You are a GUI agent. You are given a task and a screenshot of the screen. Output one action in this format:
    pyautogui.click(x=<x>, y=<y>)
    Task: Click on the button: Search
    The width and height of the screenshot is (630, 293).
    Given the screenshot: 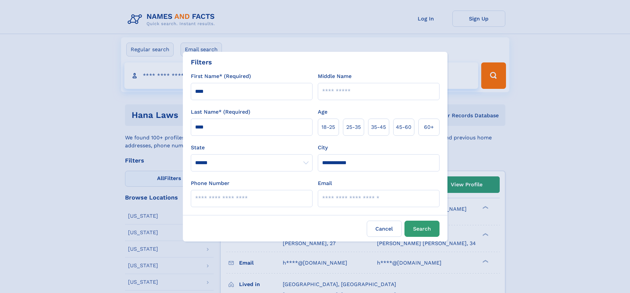 What is the action you would take?
    pyautogui.click(x=422, y=229)
    